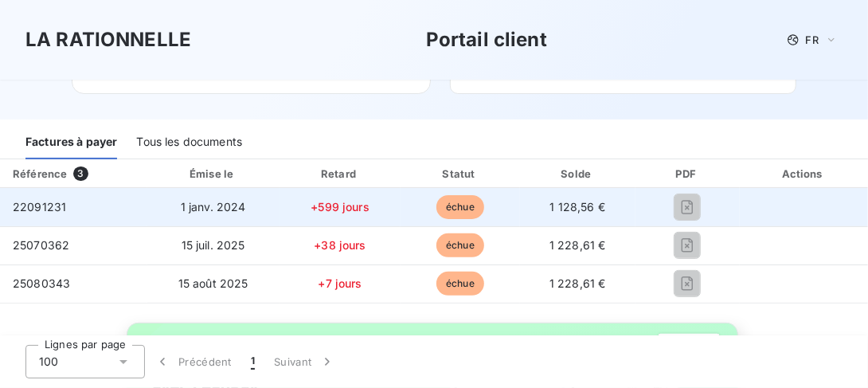 The image size is (868, 388). What do you see at coordinates (253, 361) in the screenshot?
I see `button: 1` at bounding box center [253, 361].